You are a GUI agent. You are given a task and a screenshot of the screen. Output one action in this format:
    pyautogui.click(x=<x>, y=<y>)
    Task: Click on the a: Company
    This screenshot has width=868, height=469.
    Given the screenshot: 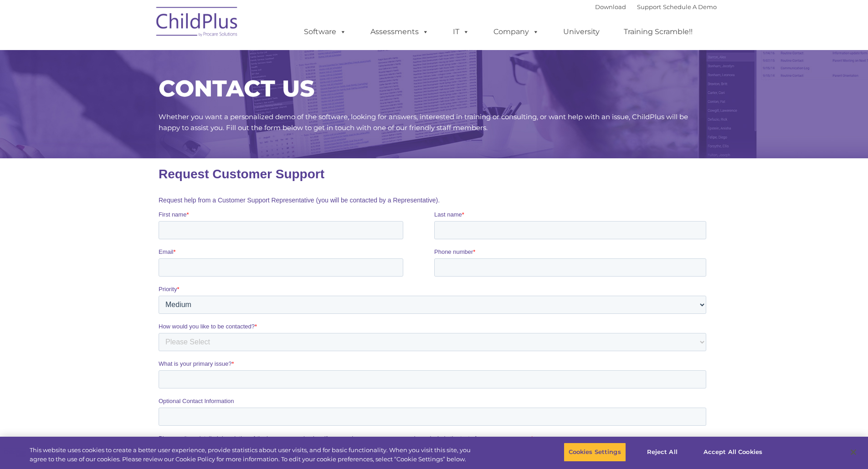 What is the action you would take?
    pyautogui.click(x=516, y=32)
    